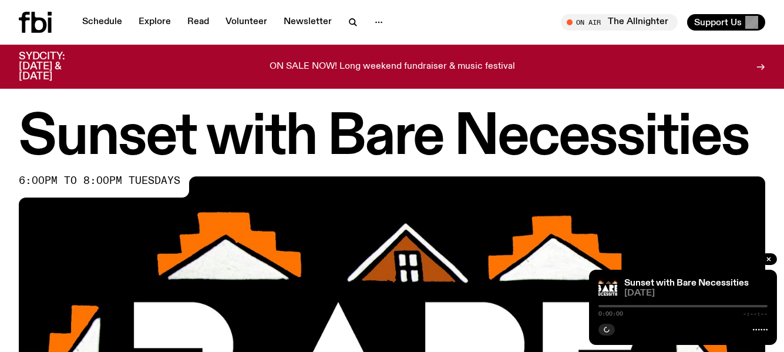 The width and height of the screenshot is (784, 352). Describe the element at coordinates (392, 138) in the screenshot. I see `h1: Sunset with Bare Necessities` at that location.